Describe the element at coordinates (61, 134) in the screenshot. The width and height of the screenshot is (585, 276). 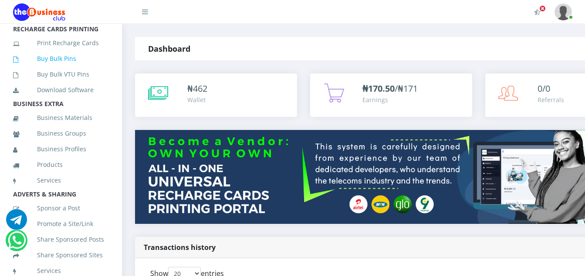
I see `a: Business Groups` at that location.